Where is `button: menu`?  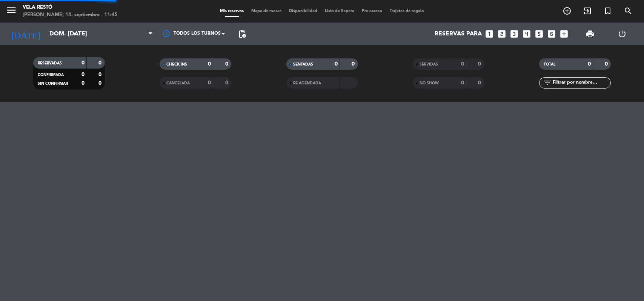
button: menu is located at coordinates (11, 11).